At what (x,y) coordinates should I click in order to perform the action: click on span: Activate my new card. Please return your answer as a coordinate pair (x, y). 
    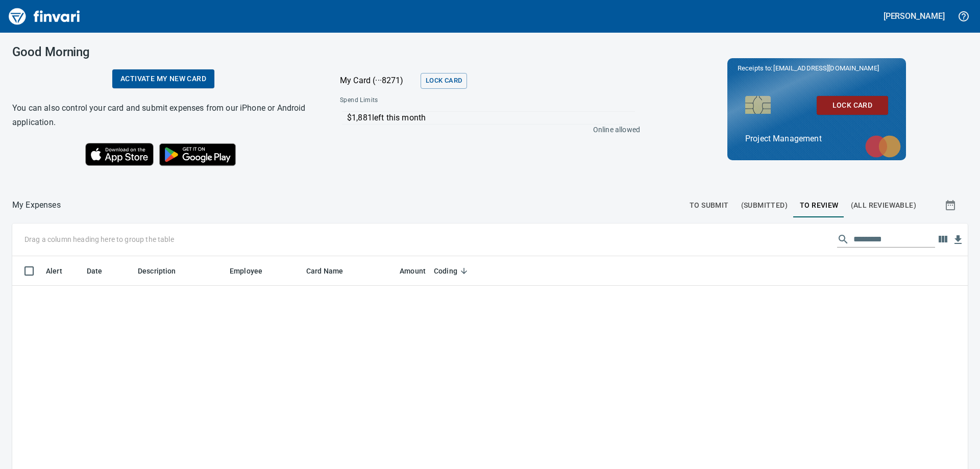
    Looking at the image, I should click on (163, 79).